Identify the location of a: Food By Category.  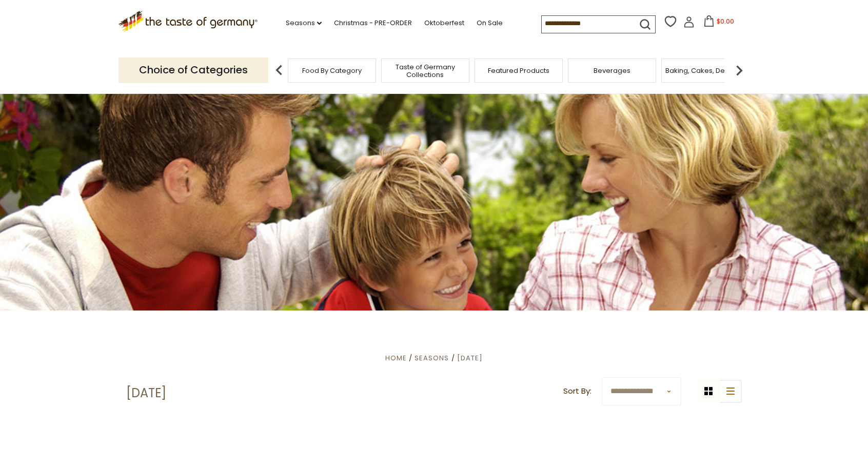
(332, 70).